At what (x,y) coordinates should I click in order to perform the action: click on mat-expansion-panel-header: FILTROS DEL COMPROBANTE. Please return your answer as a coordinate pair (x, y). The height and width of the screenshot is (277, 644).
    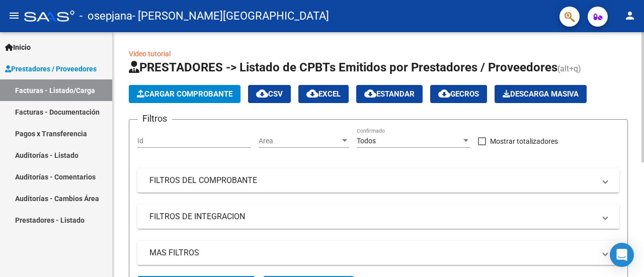
    Looking at the image, I should click on (378, 180).